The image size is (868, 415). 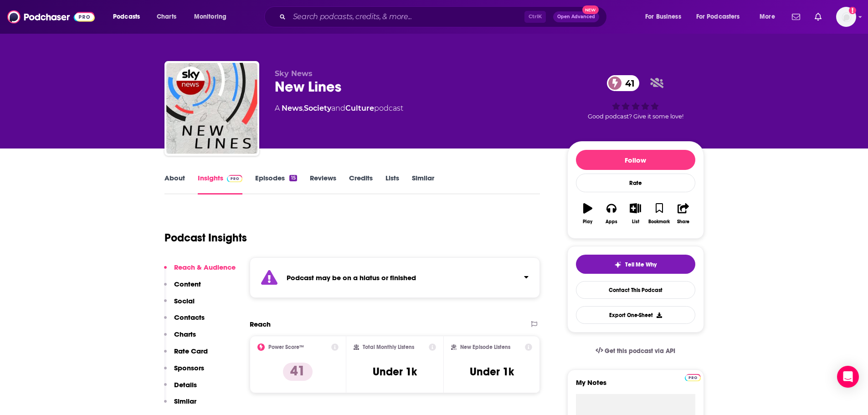 I want to click on h2: Reach, so click(x=260, y=324).